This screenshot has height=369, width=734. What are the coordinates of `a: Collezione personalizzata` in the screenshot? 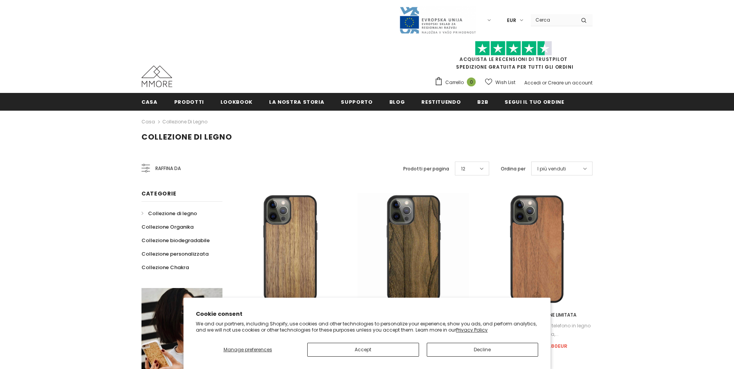 It's located at (175, 254).